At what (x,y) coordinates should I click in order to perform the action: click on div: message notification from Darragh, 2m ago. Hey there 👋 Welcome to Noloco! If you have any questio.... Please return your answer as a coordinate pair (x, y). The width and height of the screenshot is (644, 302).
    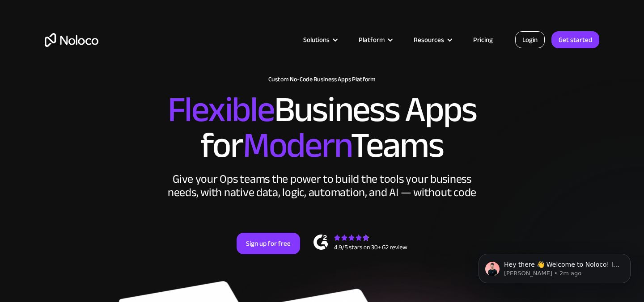
    Looking at the image, I should click on (90, 34).